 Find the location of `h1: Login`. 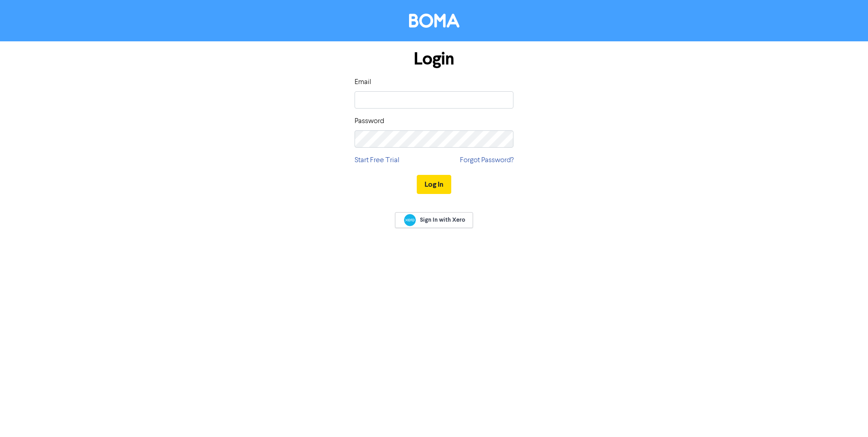

h1: Login is located at coordinates (434, 59).